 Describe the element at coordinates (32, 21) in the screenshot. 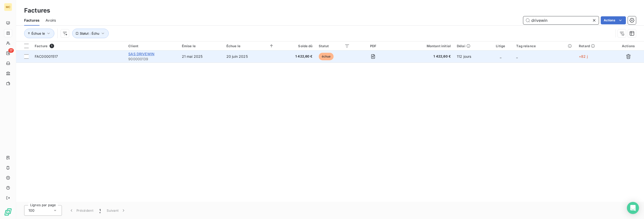

I see `span: Factures` at that location.